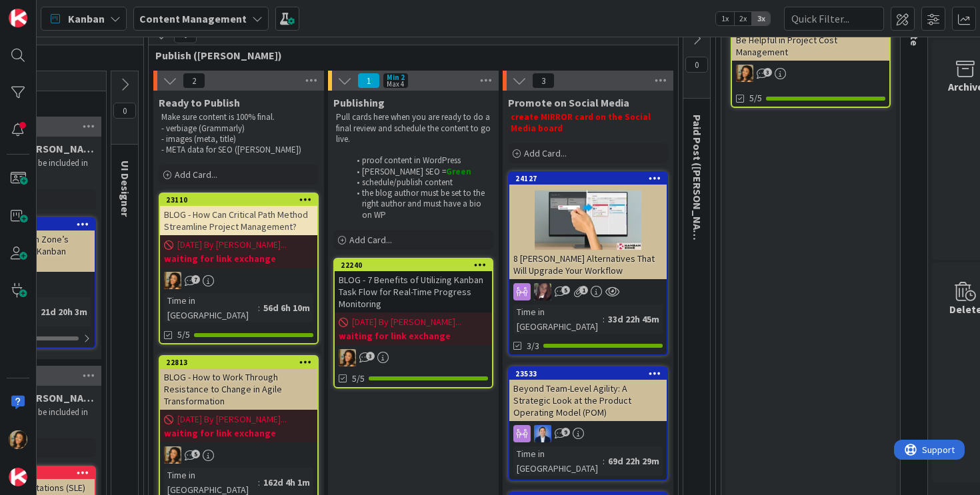 The height and width of the screenshot is (495, 980). Describe the element at coordinates (395, 84) in the screenshot. I see `div: Max 4` at that location.